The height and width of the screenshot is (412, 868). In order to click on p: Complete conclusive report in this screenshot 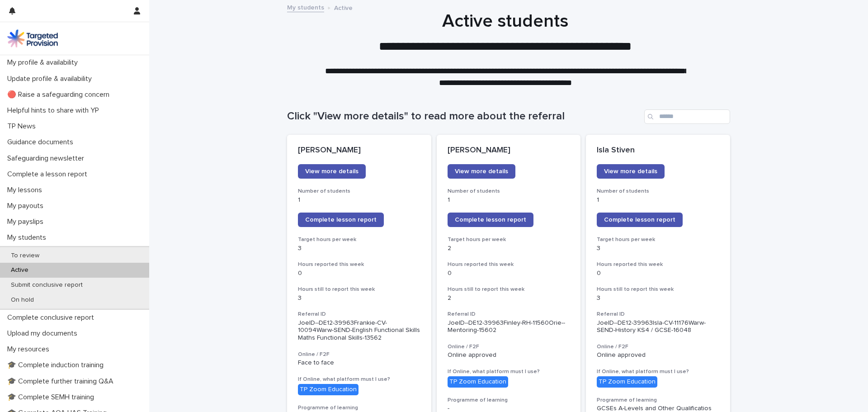, I will do `click(52, 318)`.